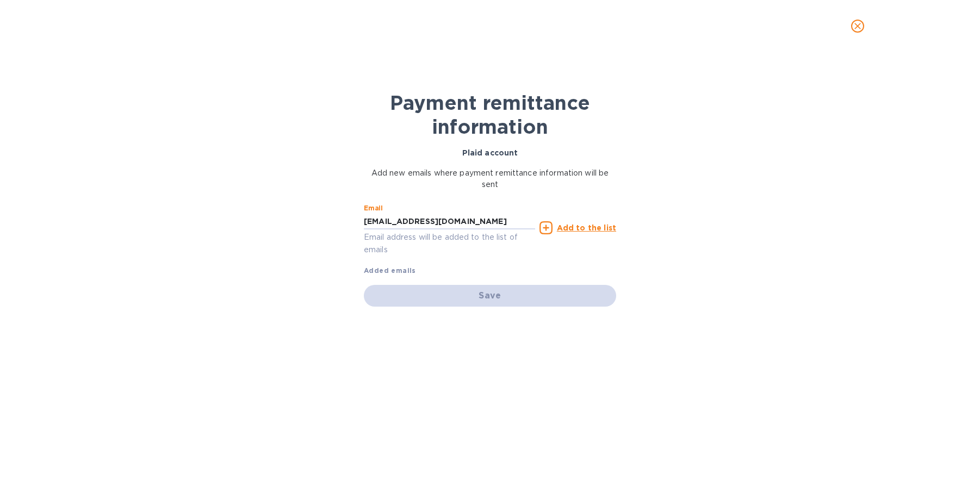 The image size is (980, 492). What do you see at coordinates (858, 26) in the screenshot?
I see `button: close` at bounding box center [858, 26].